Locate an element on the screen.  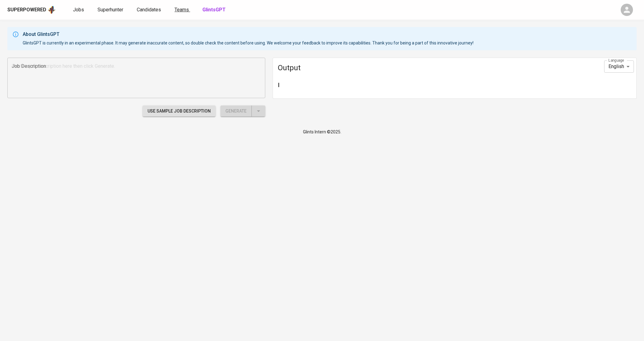
div: About GlintsGPT is located at coordinates (248, 34).